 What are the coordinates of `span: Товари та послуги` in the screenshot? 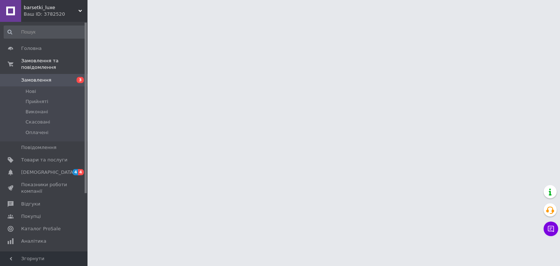 It's located at (44, 160).